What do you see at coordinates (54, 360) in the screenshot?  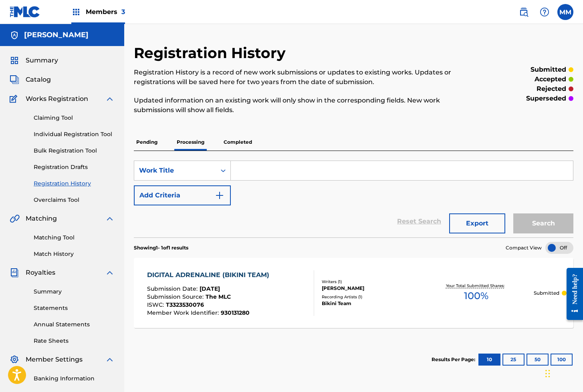 I see `span: Member Settings` at bounding box center [54, 360].